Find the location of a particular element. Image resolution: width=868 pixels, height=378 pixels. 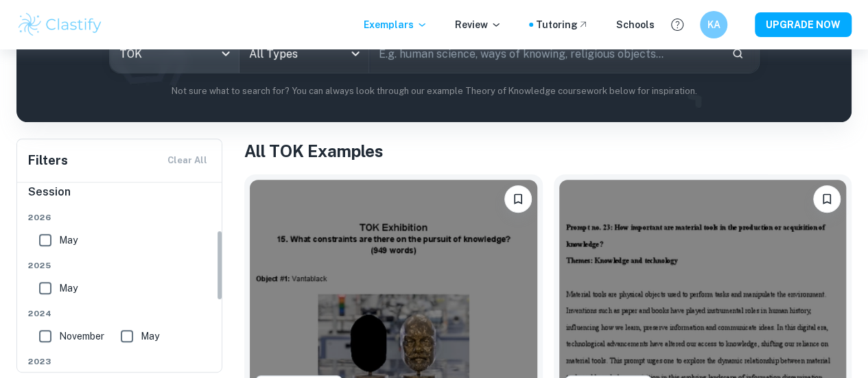

div: All Types is located at coordinates (304, 54).